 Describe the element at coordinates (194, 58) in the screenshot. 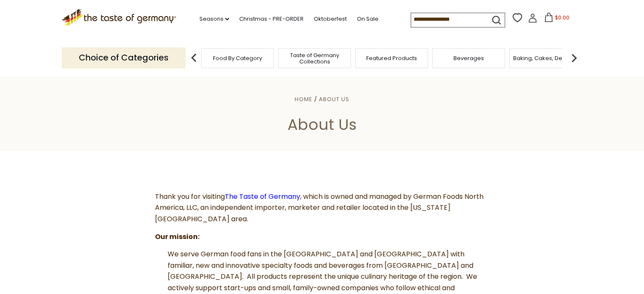

I see `img: previous arrow` at that location.